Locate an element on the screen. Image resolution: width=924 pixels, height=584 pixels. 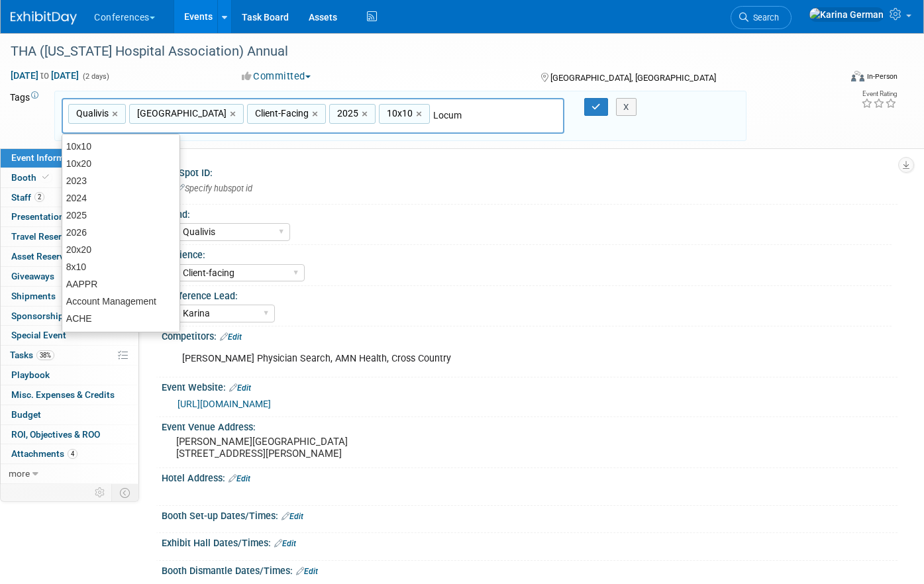
div: 2023 is located at coordinates (121, 180).